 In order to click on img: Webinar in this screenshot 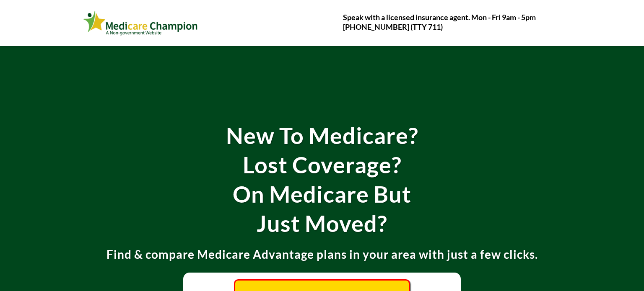, I will do `click(141, 23)`.